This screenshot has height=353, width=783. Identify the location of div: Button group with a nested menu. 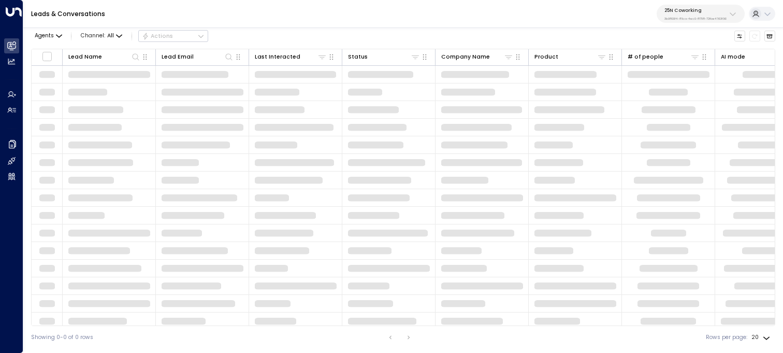
(173, 36).